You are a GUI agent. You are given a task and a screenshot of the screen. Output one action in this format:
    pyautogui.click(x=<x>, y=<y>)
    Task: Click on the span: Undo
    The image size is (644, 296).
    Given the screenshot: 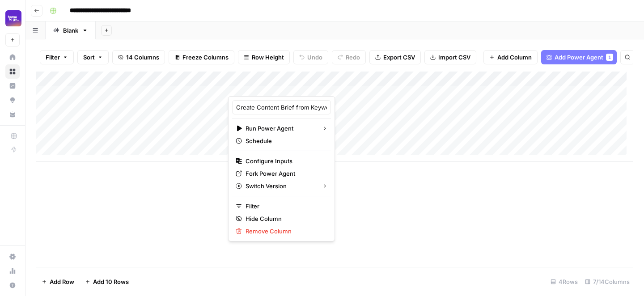 What is the action you would take?
    pyautogui.click(x=315, y=58)
    